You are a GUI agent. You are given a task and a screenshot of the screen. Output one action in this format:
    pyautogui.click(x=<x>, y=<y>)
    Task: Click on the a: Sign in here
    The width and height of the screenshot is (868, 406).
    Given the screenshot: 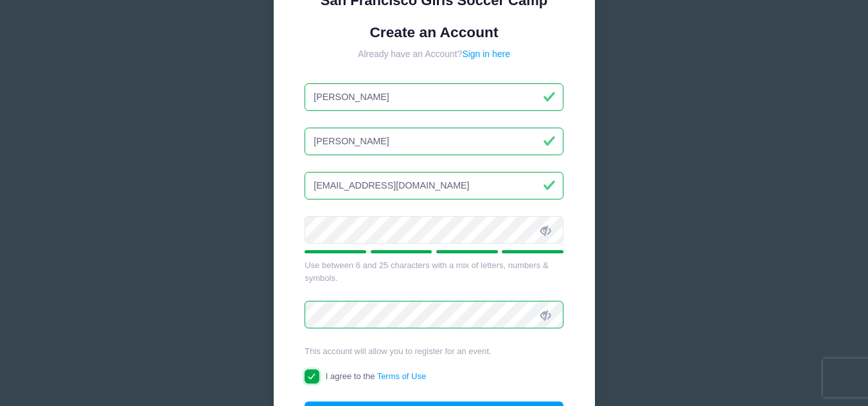 What is the action you would take?
    pyautogui.click(x=486, y=54)
    